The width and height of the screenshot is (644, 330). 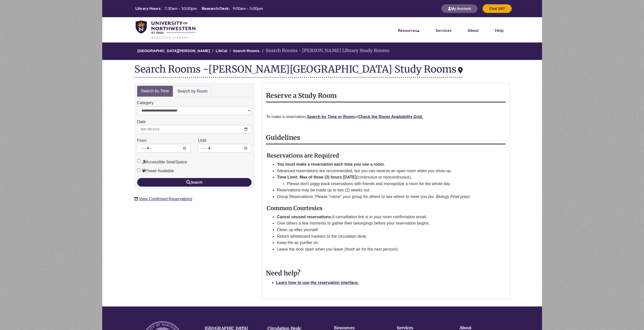 What do you see at coordinates (386, 117) in the screenshot?
I see `p: To make a reservation, or` at bounding box center [386, 117].